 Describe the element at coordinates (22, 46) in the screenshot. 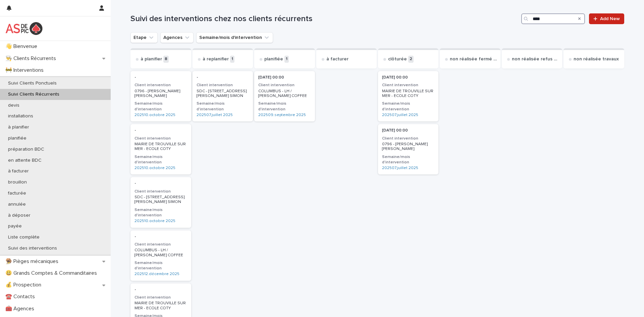

I see `p: 👋 Bienvenue` at that location.